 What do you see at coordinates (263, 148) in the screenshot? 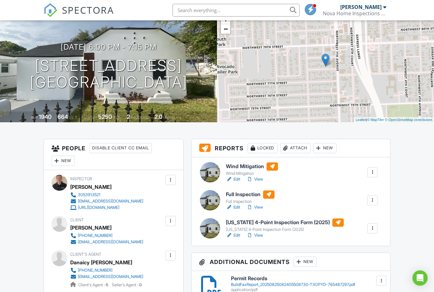
I see `div: Locked` at bounding box center [263, 148].